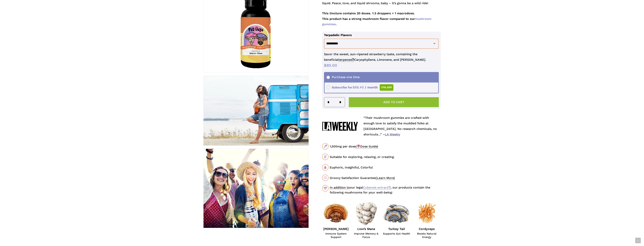 Image resolution: width=644 pixels, height=246 pixels. Describe the element at coordinates (402, 126) in the screenshot. I see `p: “Their mushroom gummies are crafted with enough love to satisfy the muddied folks at [GEOGRAPHIC_...` at that location.